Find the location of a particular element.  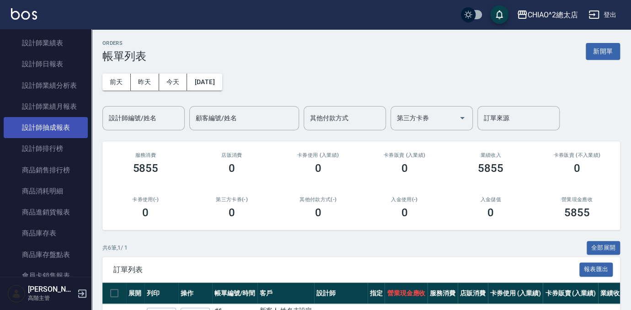

h2: 卡券販賣 (入業績) is located at coordinates (404, 155).